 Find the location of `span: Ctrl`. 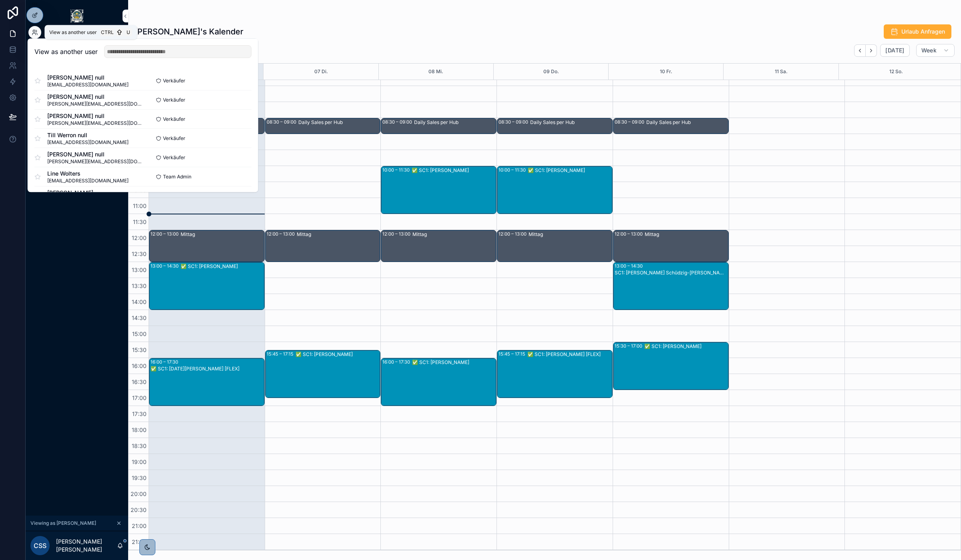

span: Ctrl is located at coordinates (107, 32).